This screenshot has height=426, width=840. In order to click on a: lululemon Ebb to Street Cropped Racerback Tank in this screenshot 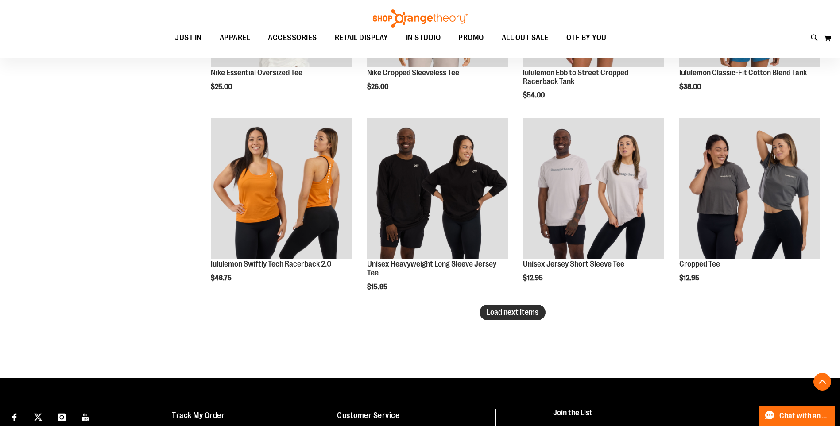, I will do `click(576, 77)`.